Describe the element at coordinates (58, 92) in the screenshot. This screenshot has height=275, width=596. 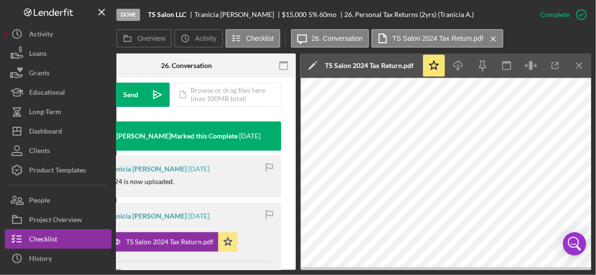
I see `a: Educational` at that location.